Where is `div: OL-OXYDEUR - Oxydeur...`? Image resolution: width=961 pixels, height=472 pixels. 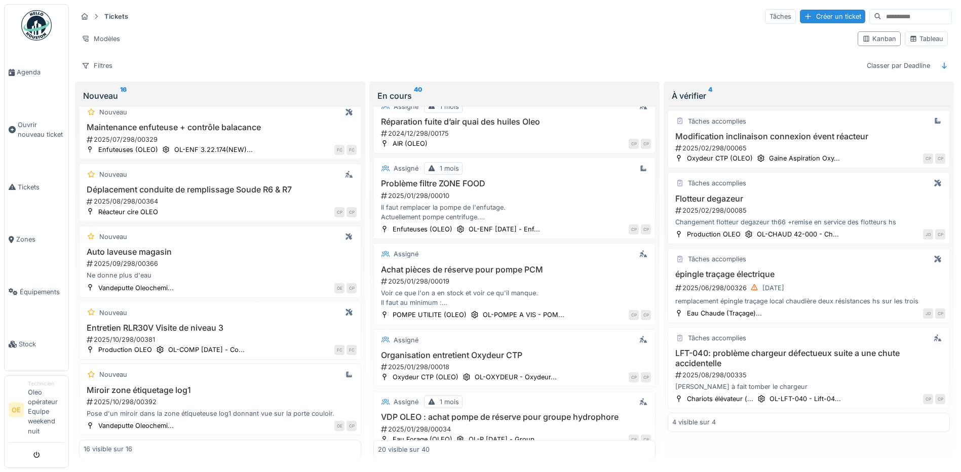
div: OL-OXYDEUR - Oxydeur... is located at coordinates (516, 377).